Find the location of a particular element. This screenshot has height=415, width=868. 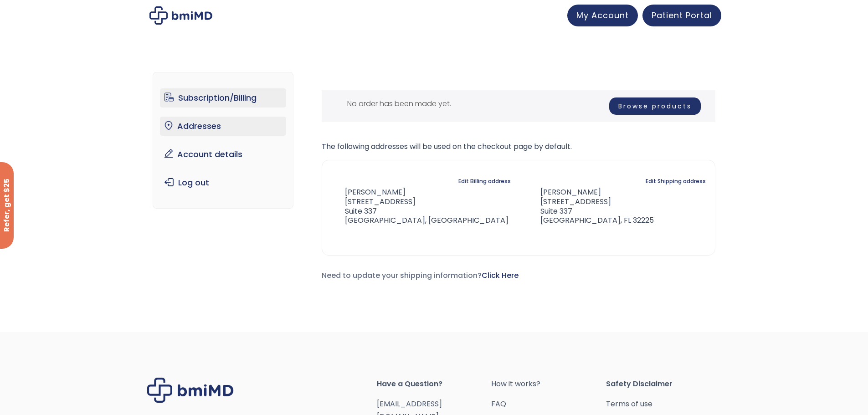

a: FAQ is located at coordinates (549, 404).